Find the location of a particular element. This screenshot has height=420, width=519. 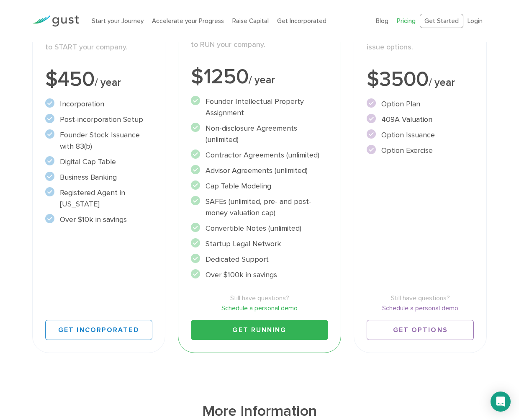

a: Start your Journey is located at coordinates (118, 21).